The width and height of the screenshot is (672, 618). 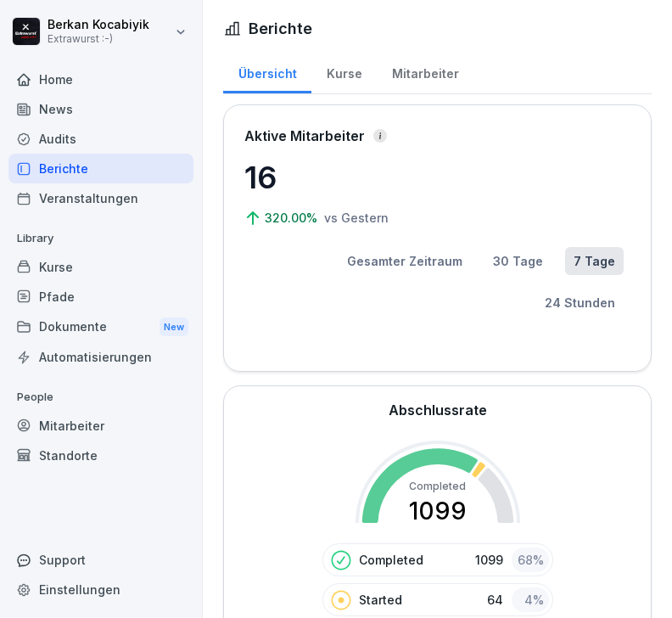 What do you see at coordinates (304, 136) in the screenshot?
I see `p: Aktive Mitarbeiter` at bounding box center [304, 136].